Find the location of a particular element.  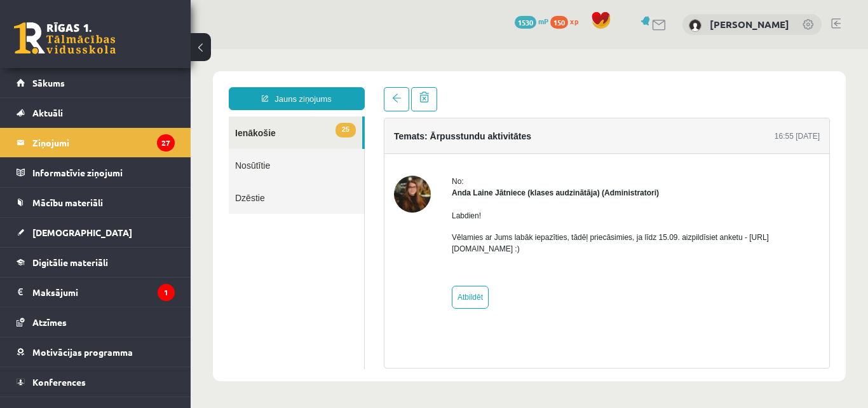

a: Dzēstie is located at coordinates (105, 148).